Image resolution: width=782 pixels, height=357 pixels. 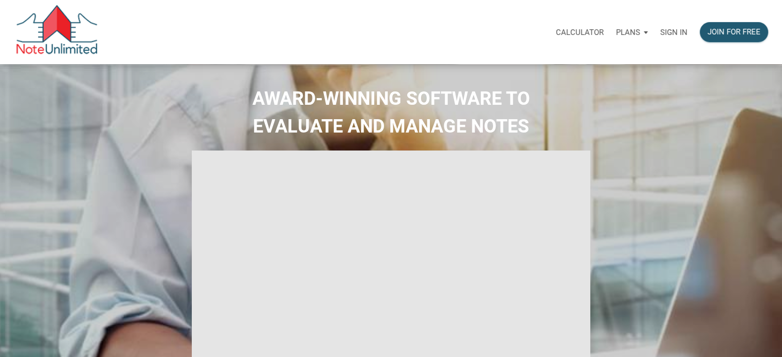 What do you see at coordinates (733, 32) in the screenshot?
I see `div: Join for free` at bounding box center [733, 32].